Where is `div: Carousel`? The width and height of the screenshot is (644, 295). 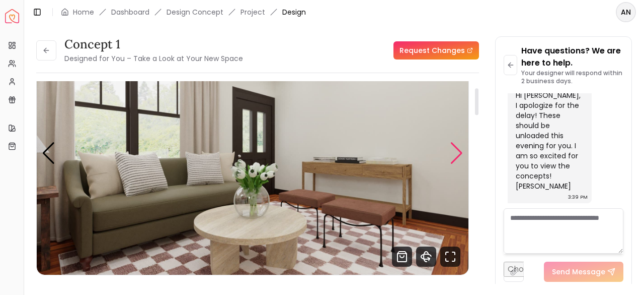 div: Carousel is located at coordinates (252, 153).